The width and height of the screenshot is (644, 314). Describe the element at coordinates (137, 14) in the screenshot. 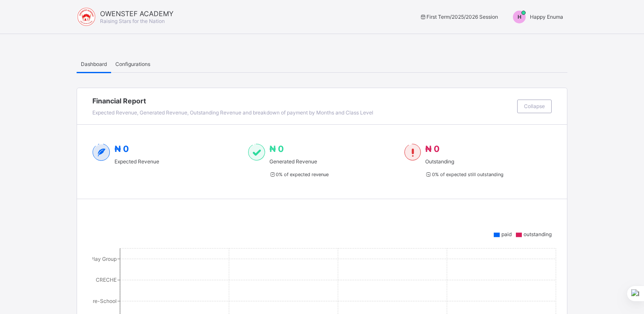

I see `span: OWENSTEF ACADEMY` at that location.